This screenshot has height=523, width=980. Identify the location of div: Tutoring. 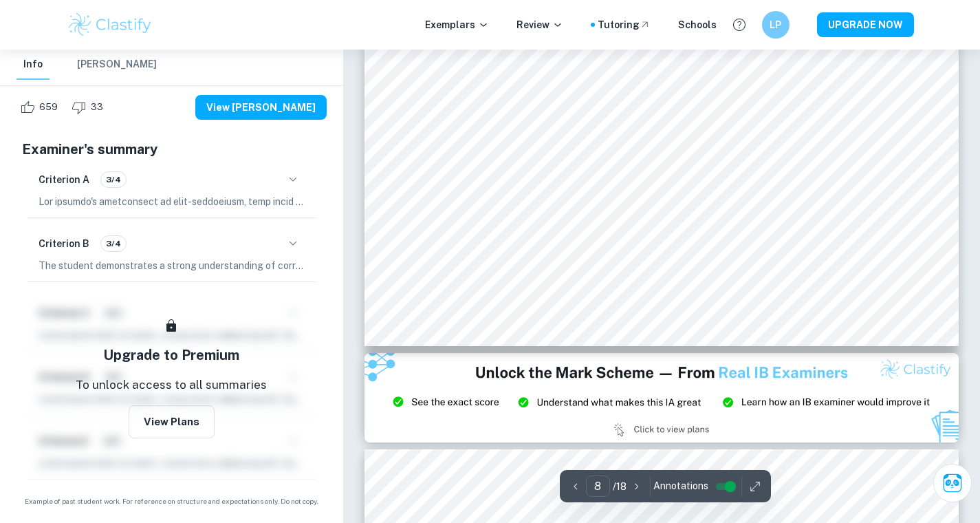
(624, 25).